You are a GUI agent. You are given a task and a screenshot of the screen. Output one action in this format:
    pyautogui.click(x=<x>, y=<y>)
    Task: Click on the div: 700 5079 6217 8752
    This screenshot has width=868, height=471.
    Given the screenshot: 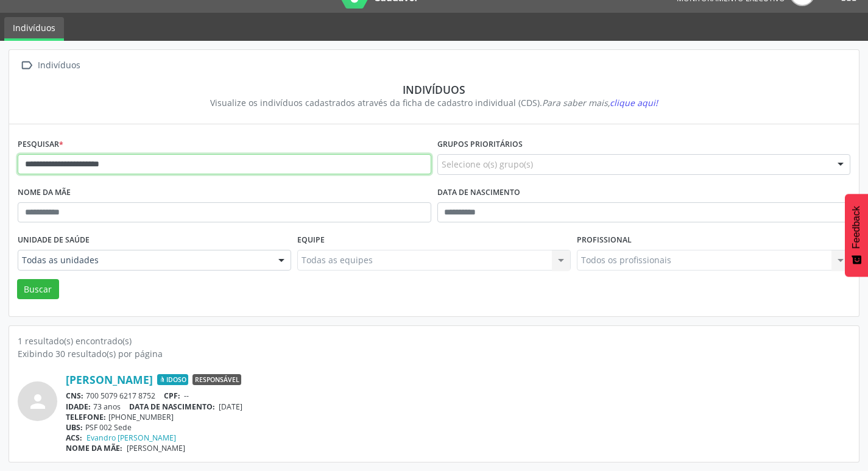 What is the action you would take?
    pyautogui.click(x=458, y=395)
    